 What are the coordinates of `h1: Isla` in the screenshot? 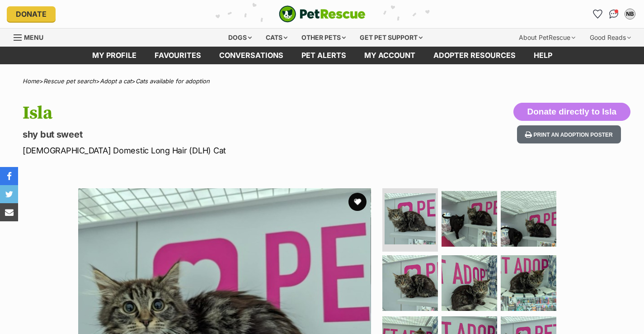 It's located at (208, 113).